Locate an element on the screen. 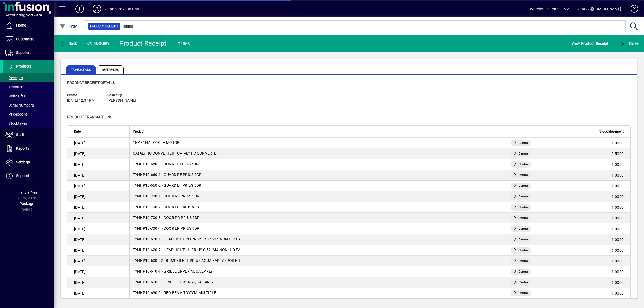 The image size is (644, 308). span: Product Receipt Details is located at coordinates (91, 83).